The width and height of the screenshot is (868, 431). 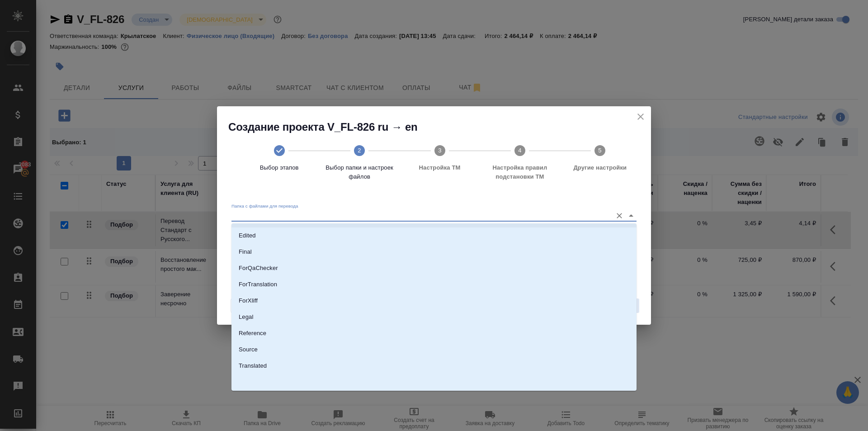 I want to click on span: Другие настройки, so click(x=600, y=168).